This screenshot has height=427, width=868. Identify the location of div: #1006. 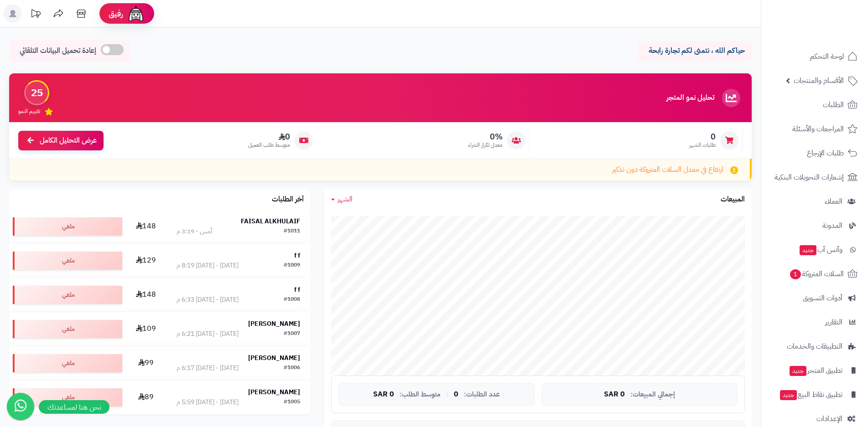
(292, 369).